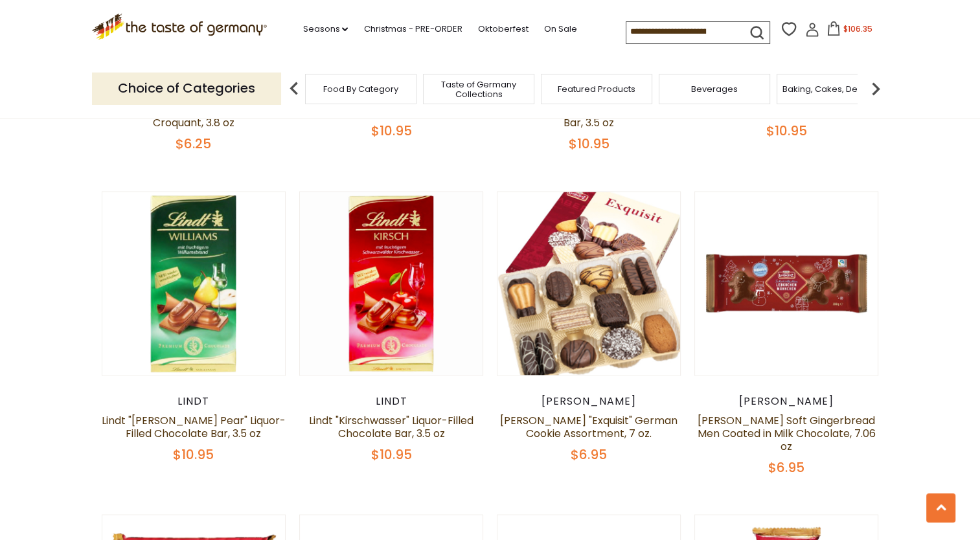  I want to click on a: Baking, Cakes, Desserts, so click(833, 88).